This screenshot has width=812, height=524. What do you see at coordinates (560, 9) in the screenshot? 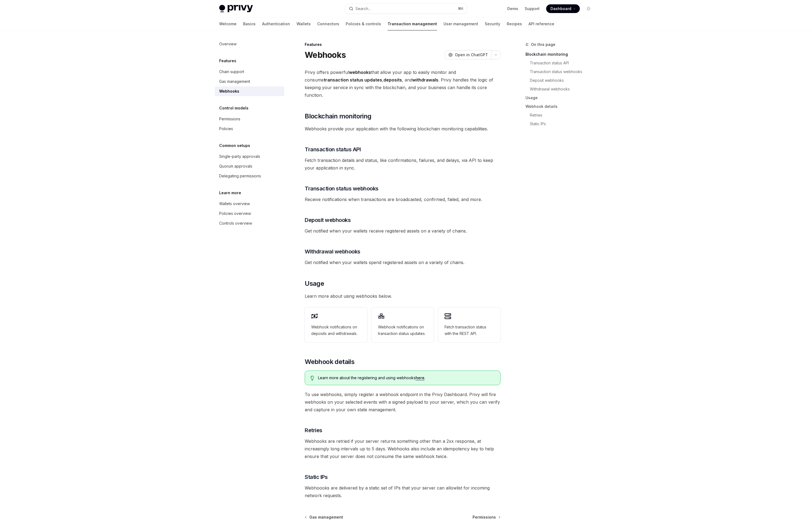
I see `span: Dashboard` at bounding box center [560, 9].